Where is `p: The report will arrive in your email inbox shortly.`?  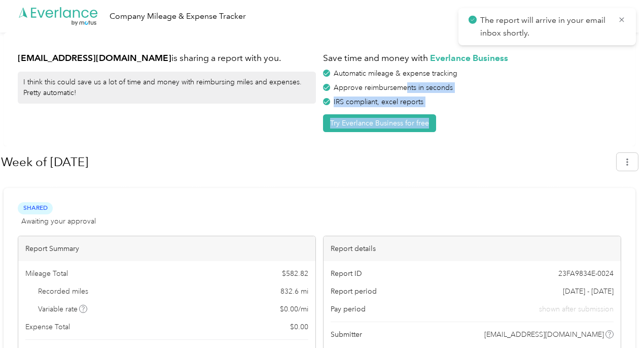 p: The report will arrive in your email inbox shortly. is located at coordinates (545, 26).